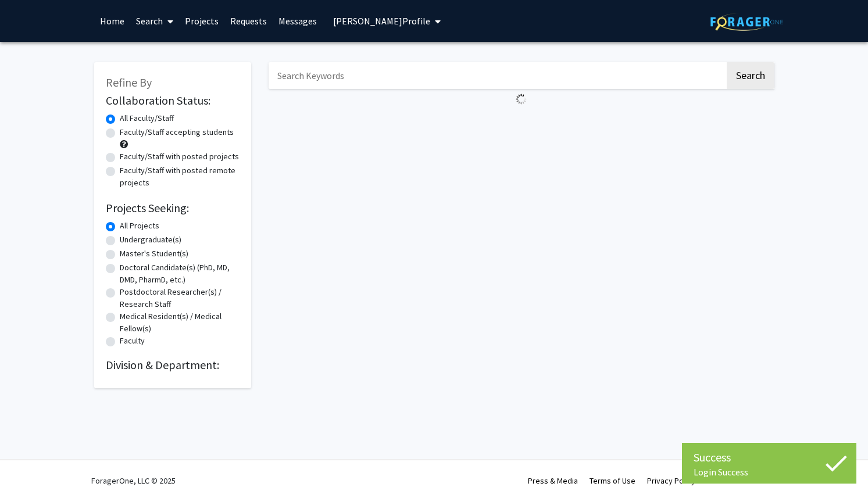  I want to click on label: Faculty/Staff accepting students, so click(177, 132).